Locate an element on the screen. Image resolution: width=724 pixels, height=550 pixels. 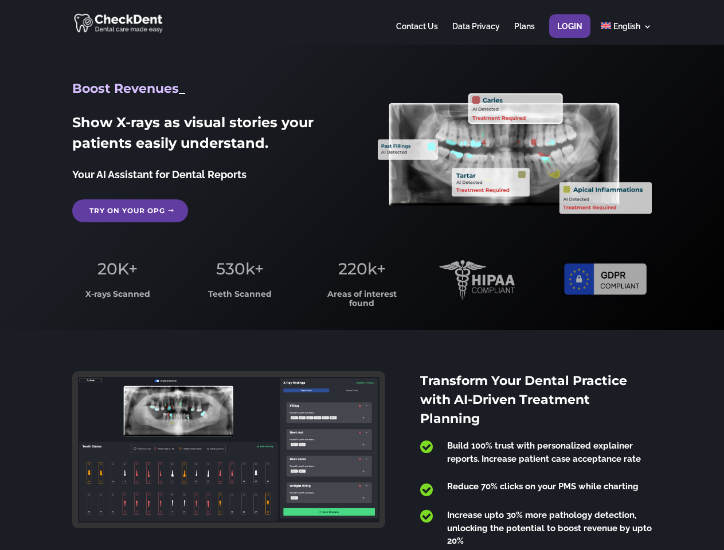
a: Contact Us is located at coordinates (417, 33).